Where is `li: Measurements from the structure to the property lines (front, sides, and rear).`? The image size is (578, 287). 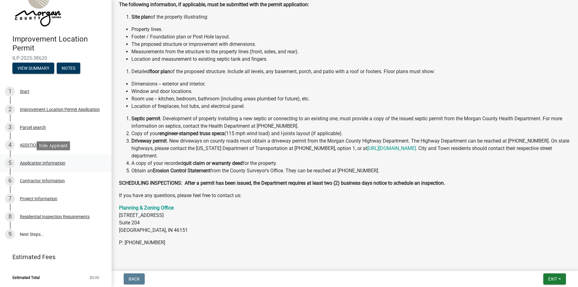
li: Measurements from the structure to the property lines (front, sides, and rear). is located at coordinates (351, 52).